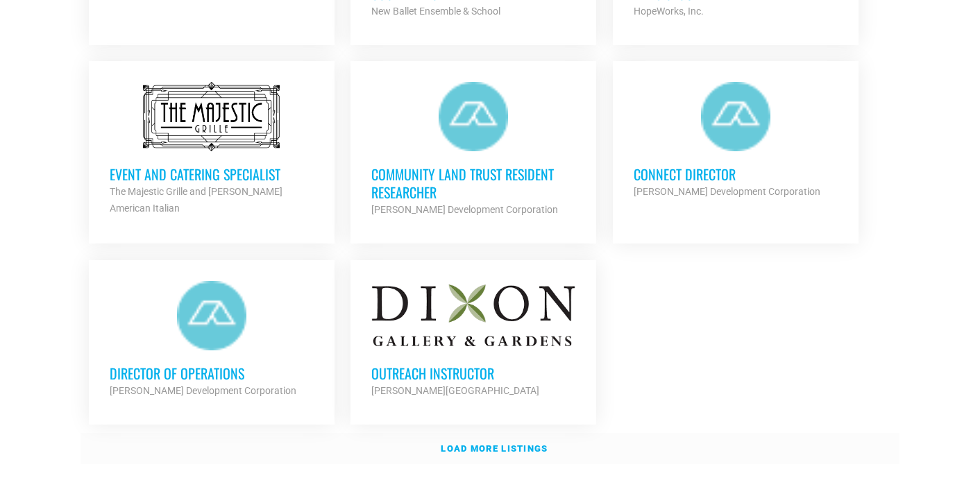 Image resolution: width=980 pixels, height=487 pixels. Describe the element at coordinates (736, 174) in the screenshot. I see `h3: Connect Director` at that location.